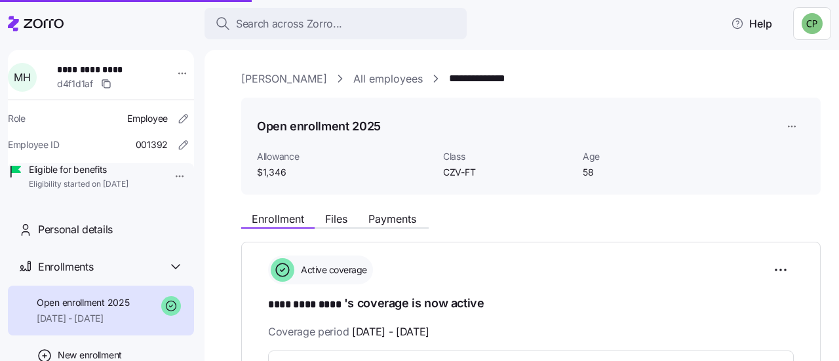  What do you see at coordinates (22, 77) in the screenshot?
I see `span: M H` at bounding box center [22, 77].